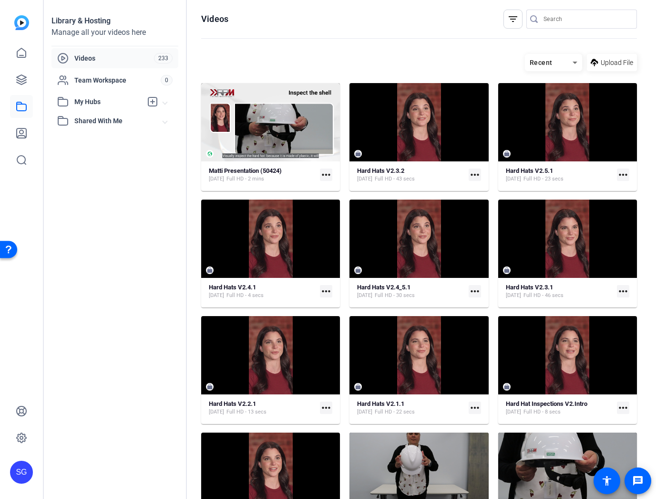 The image size is (656, 499). What do you see at coordinates (381, 403) in the screenshot?
I see `strong: Hard Hats V2.1.1` at bounding box center [381, 403].